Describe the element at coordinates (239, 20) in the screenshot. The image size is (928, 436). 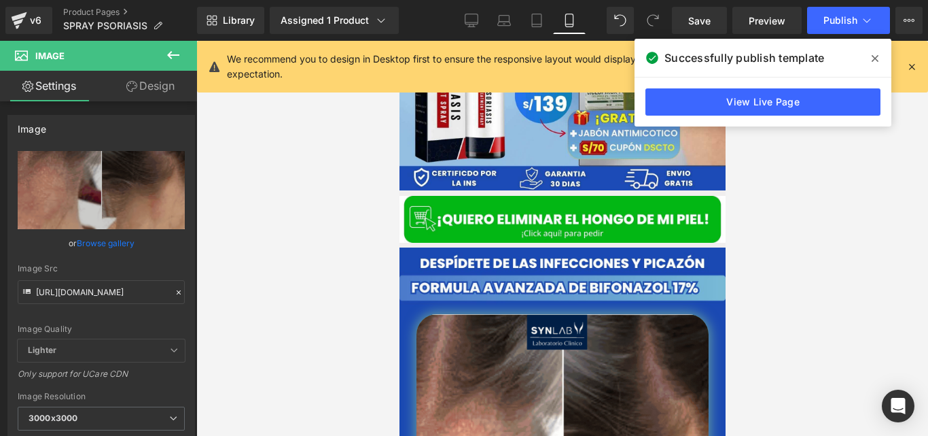
I see `span: Library` at that location.